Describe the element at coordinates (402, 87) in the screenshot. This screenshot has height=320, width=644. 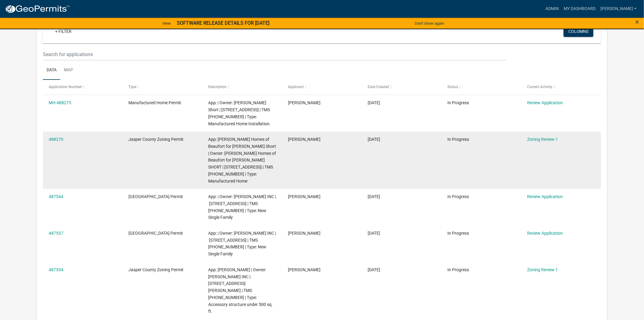
I see `datatable-header-cell: Date Created` at that location.